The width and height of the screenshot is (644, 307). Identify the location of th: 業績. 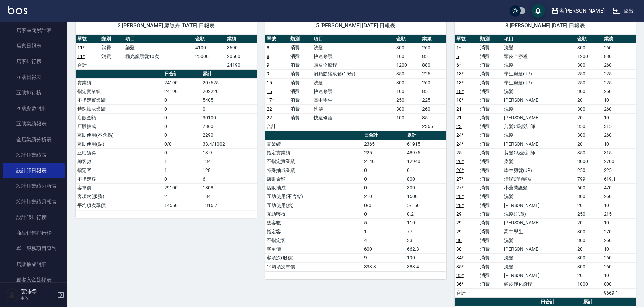
(241, 39).